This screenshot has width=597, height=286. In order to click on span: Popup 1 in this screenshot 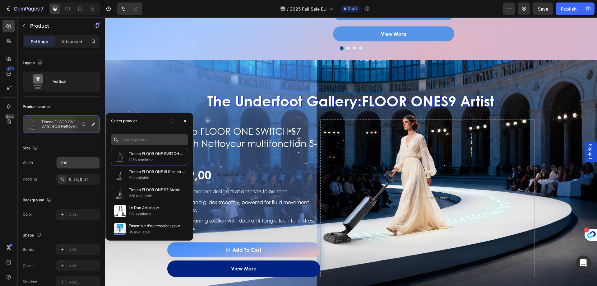, I will do `click(486, 134)`.